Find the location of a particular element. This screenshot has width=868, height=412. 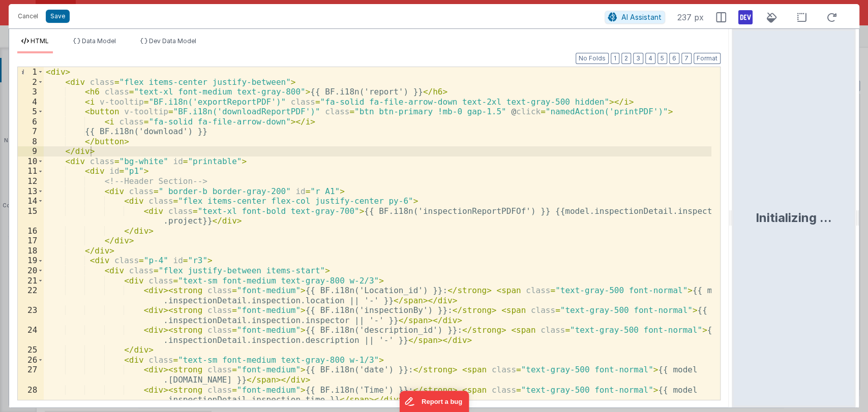

div: 21 is located at coordinates (31, 281).